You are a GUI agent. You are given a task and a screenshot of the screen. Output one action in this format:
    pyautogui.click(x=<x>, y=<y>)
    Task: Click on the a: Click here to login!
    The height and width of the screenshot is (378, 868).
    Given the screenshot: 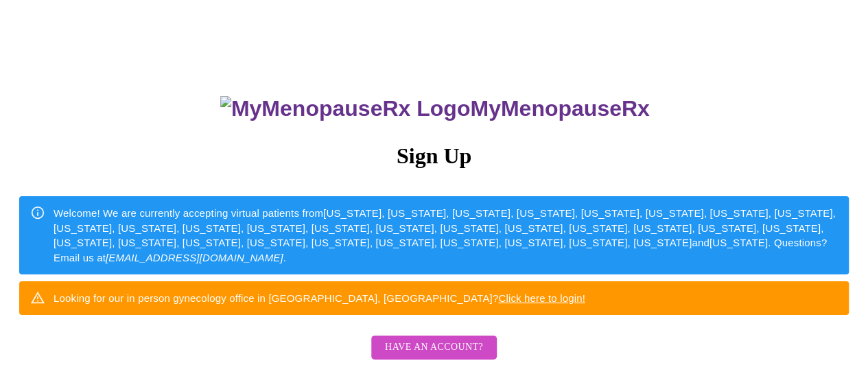 What is the action you would take?
    pyautogui.click(x=542, y=298)
    